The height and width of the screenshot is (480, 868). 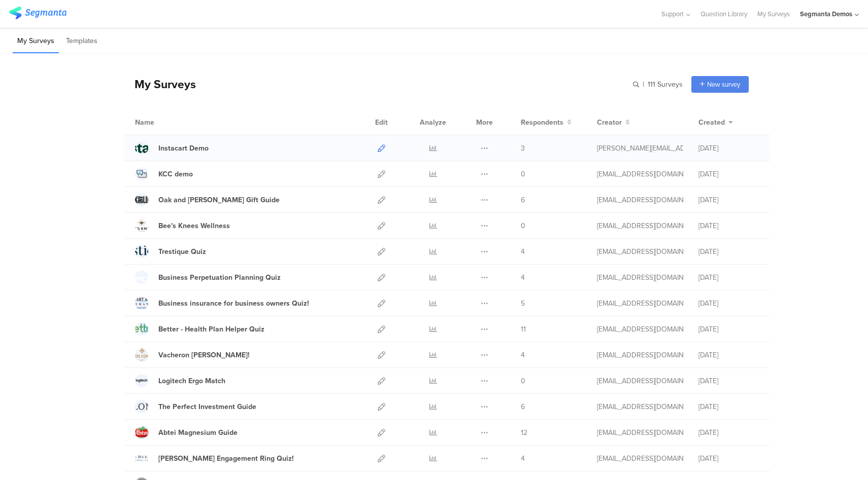 I want to click on a: Better - Health Plan Helper Quiz, so click(x=199, y=329).